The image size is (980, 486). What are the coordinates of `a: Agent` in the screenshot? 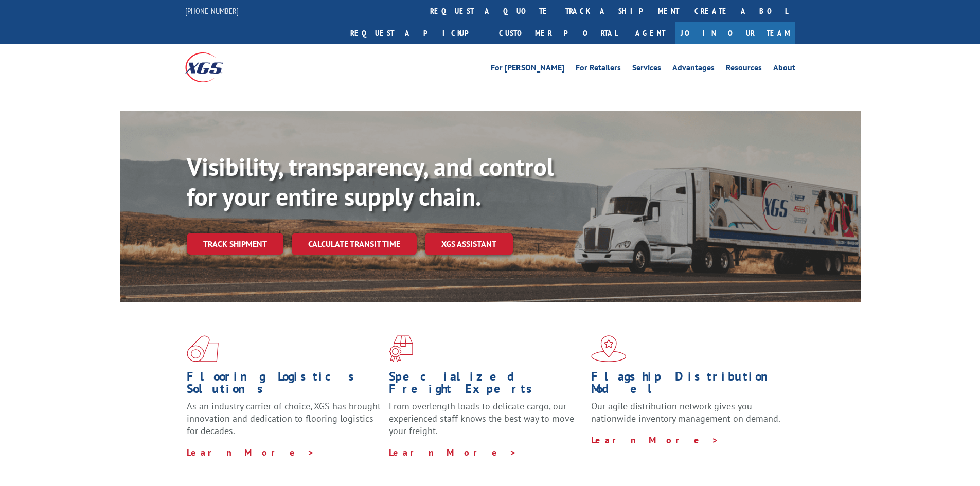 It's located at (650, 33).